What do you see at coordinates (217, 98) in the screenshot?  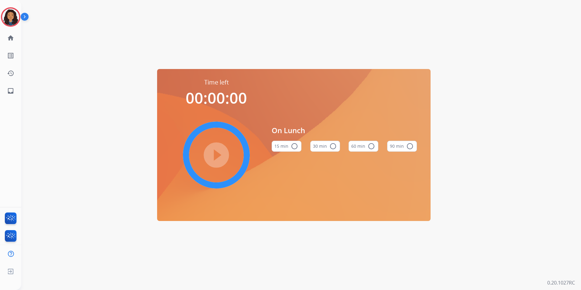 I see `span: 00:00:00` at bounding box center [217, 98].